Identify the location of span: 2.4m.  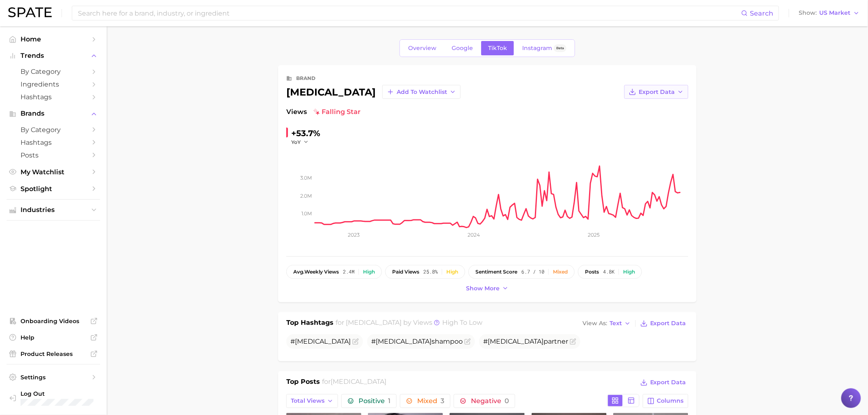
(349, 272).